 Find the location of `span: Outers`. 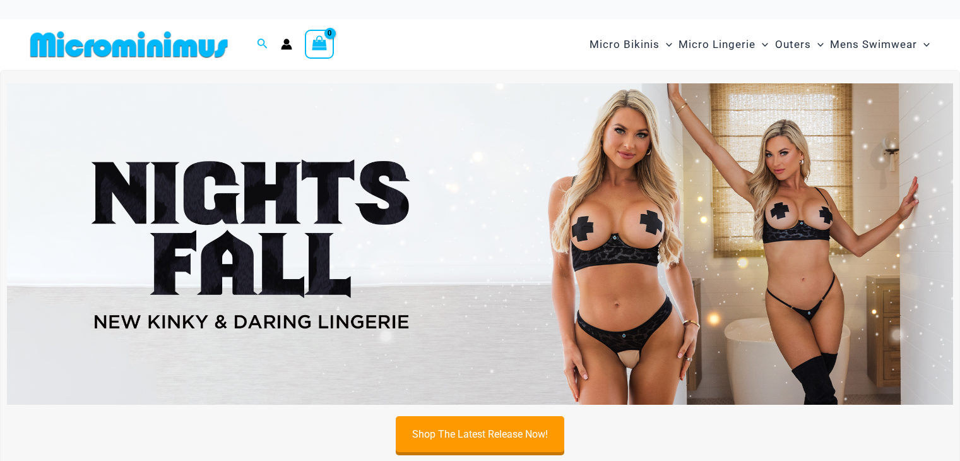

span: Outers is located at coordinates (793, 44).